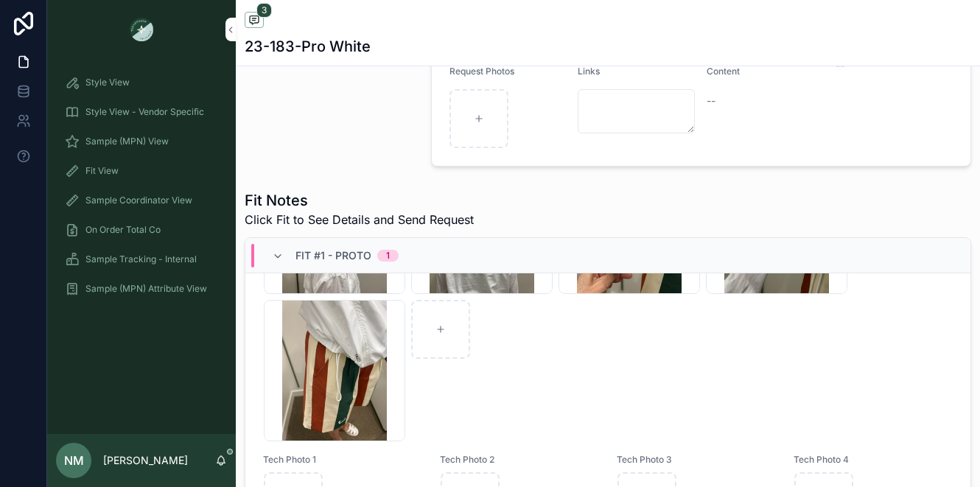 The height and width of the screenshot is (487, 980). Describe the element at coordinates (359, 201) in the screenshot. I see `h1: Fit Notes` at that location.